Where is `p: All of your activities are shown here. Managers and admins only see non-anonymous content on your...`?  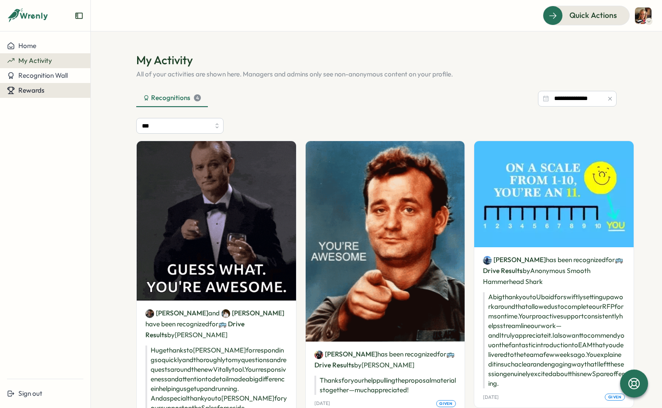
p: All of your activities are shown here. Managers and admins only see non-anonymous content on your... is located at coordinates (376, 74).